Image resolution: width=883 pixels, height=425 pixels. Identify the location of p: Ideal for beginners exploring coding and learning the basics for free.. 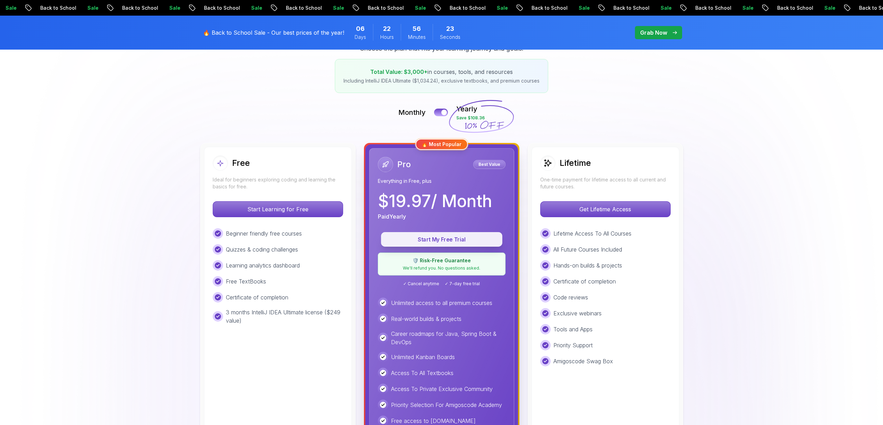
(278, 183).